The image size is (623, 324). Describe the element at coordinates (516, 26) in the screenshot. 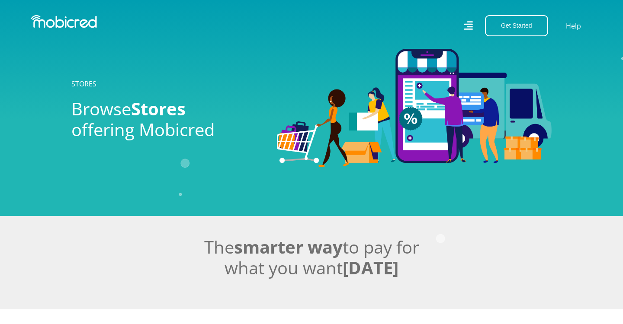

I see `button: Get Started` at that location.